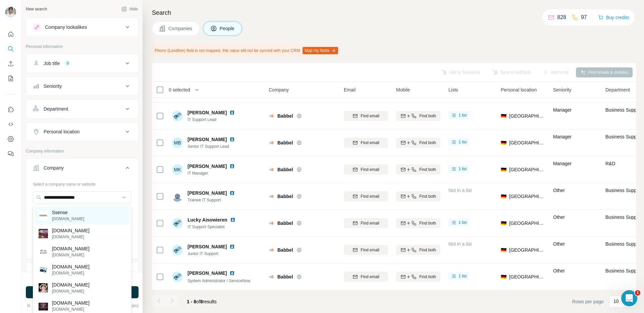 This screenshot has width=644, height=313. Describe the element at coordinates (11, 124) in the screenshot. I see `button: Use Surfe API` at that location.